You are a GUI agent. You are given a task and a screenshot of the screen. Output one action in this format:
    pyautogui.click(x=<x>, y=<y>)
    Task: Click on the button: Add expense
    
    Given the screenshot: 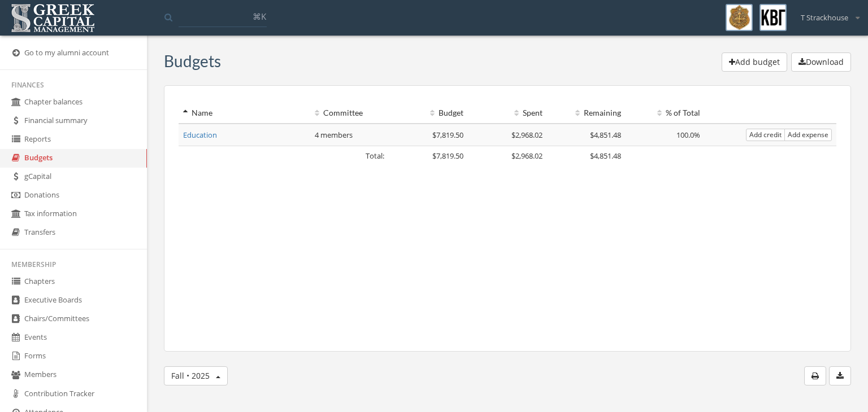 What is the action you would take?
    pyautogui.click(x=808, y=135)
    